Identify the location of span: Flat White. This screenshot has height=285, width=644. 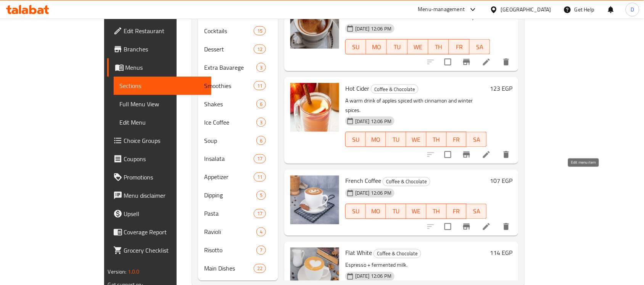
(359, 253).